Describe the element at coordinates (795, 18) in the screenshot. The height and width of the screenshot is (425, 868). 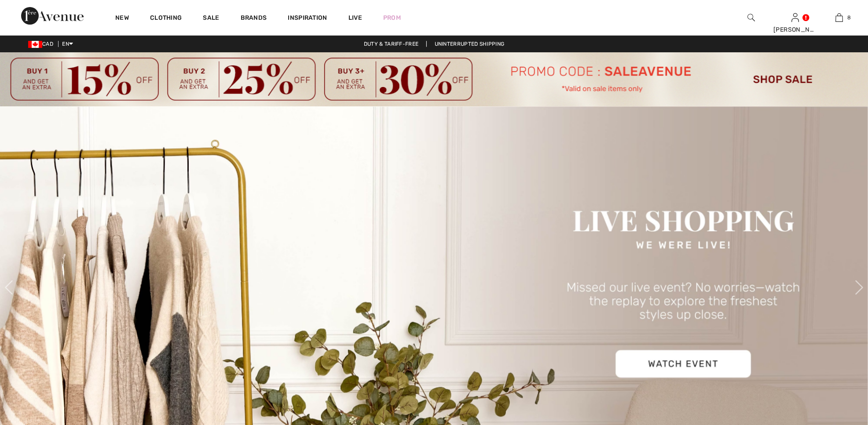
I see `img: My Info` at that location.